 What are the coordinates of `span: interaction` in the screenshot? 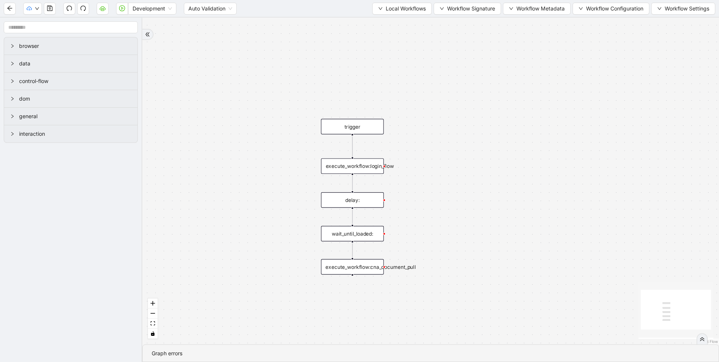 It's located at (75, 134).